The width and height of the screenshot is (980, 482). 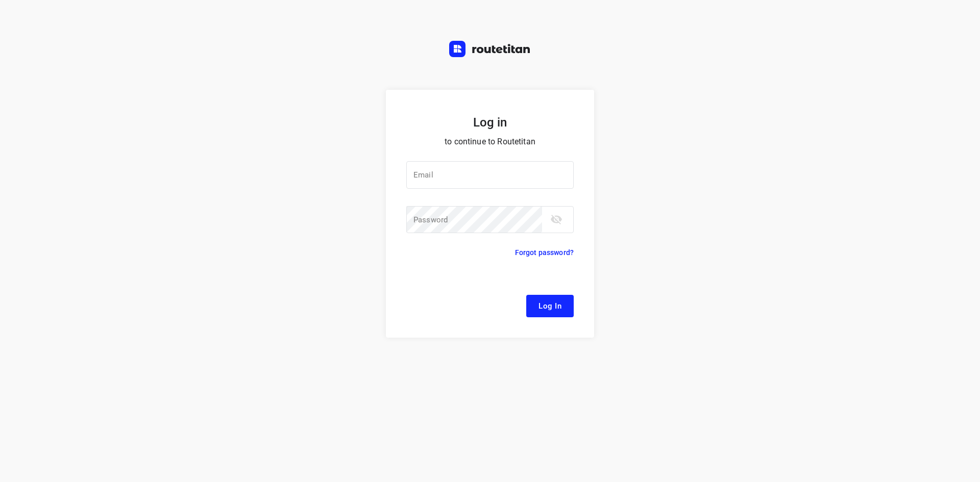 What do you see at coordinates (550, 306) in the screenshot?
I see `span: Log In` at bounding box center [550, 306].